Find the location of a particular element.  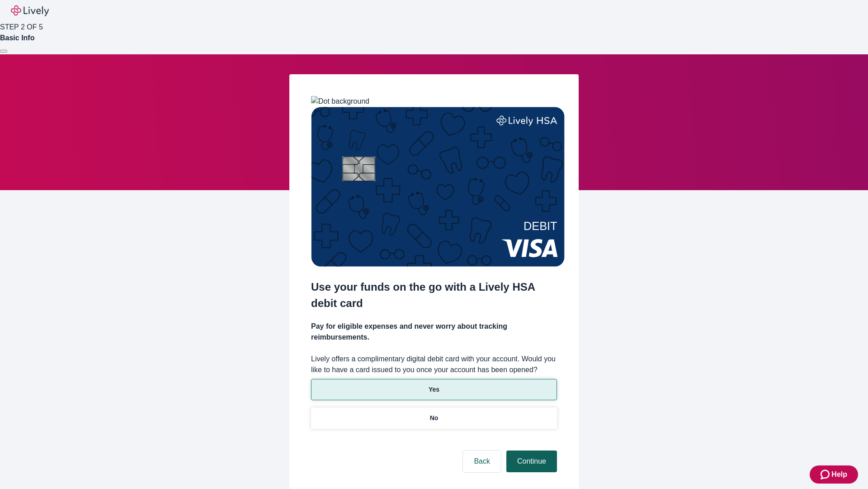

button: Zendesk support iconHelp is located at coordinates (834, 474).